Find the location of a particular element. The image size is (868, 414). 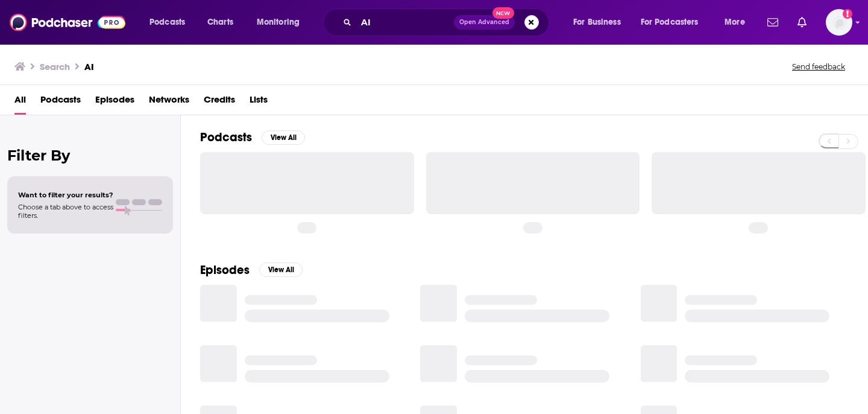

span: For Podcasters is located at coordinates (670, 23).